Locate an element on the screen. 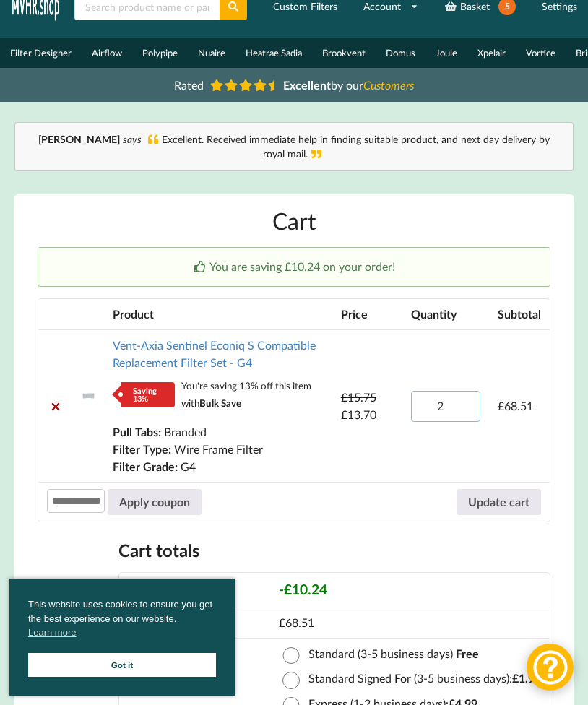 The width and height of the screenshot is (588, 705). a: Joule is located at coordinates (446, 53).